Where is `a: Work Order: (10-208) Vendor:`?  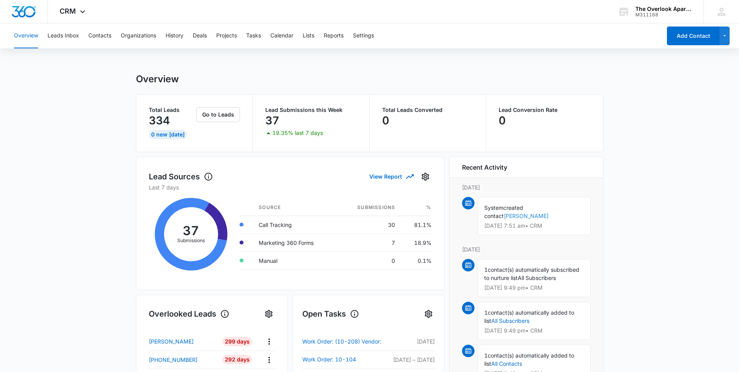
a: Work Order: (10-208) Vendor: is located at coordinates (346, 341).